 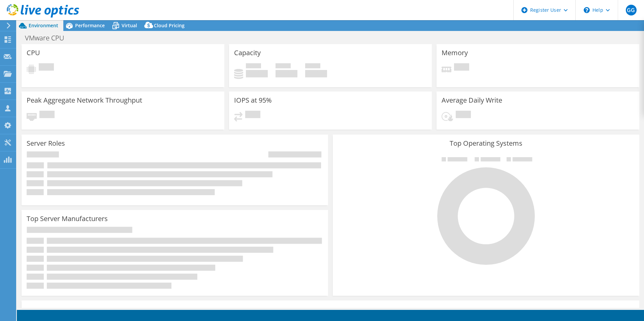 I want to click on svg: \n, so click(x=587, y=10).